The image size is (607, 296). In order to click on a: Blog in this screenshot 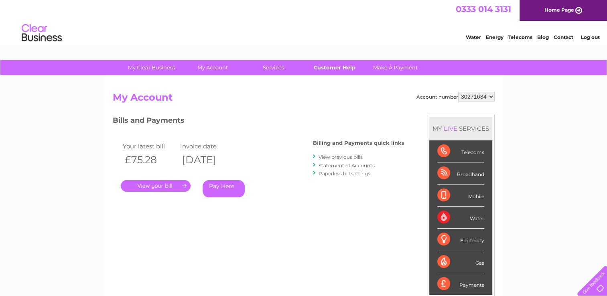, I will do `click(543, 37)`.